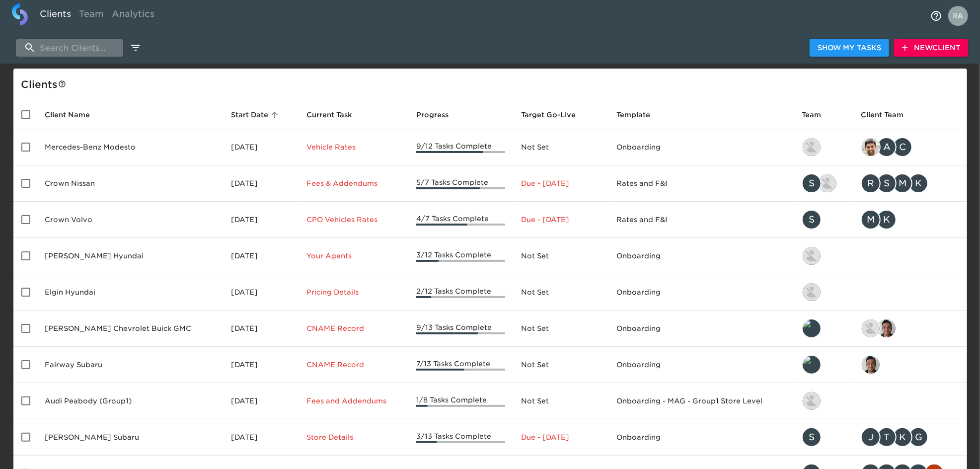  I want to click on span: New Client, so click(931, 47).